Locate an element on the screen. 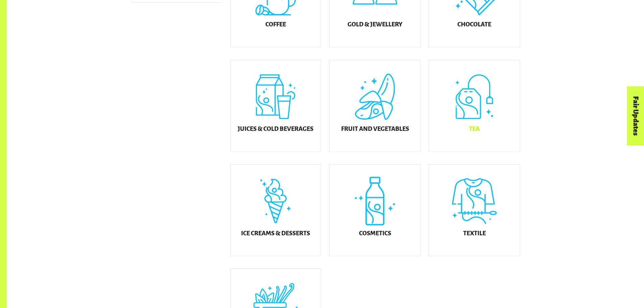 The image size is (644, 308). h5: Ice Creams & Desserts is located at coordinates (275, 234).